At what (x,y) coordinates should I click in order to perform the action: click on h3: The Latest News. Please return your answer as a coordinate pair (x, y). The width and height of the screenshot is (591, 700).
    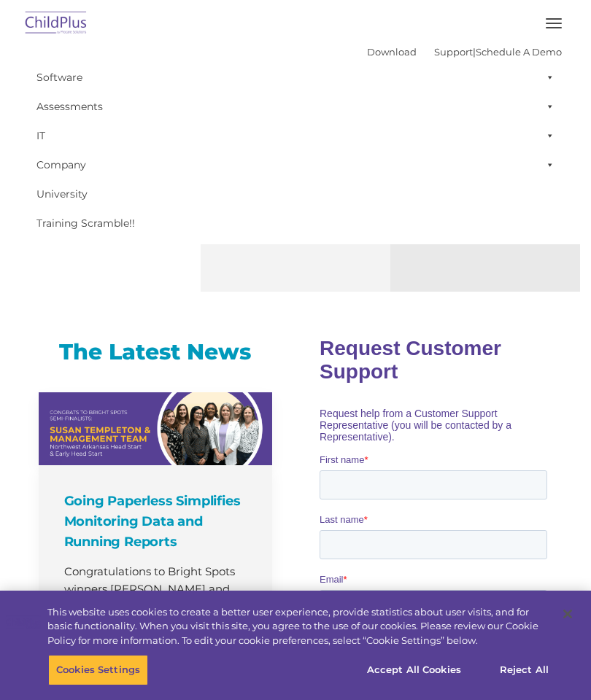
    Looking at the image, I should click on (155, 352).